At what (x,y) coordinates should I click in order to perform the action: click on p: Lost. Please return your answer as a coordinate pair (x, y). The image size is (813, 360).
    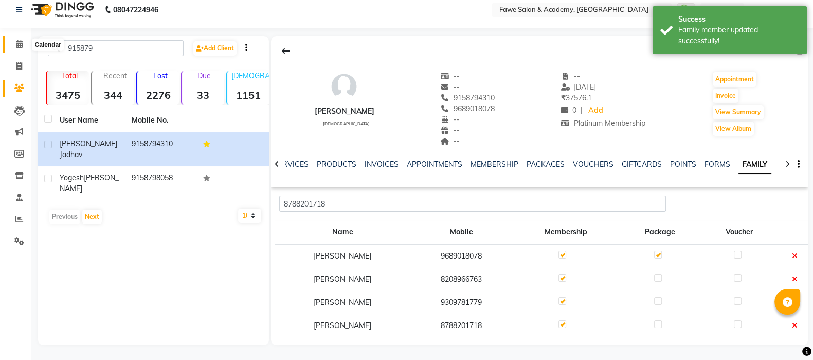
    Looking at the image, I should click on (160, 76).